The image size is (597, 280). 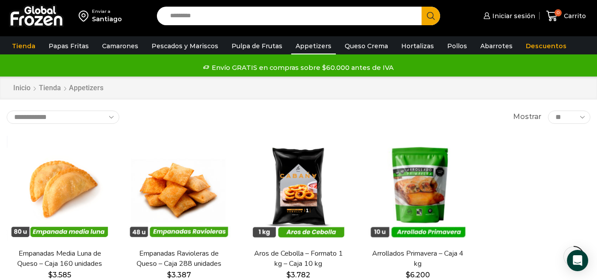 What do you see at coordinates (179, 274) in the screenshot?
I see `bdi: 3.387` at bounding box center [179, 274].